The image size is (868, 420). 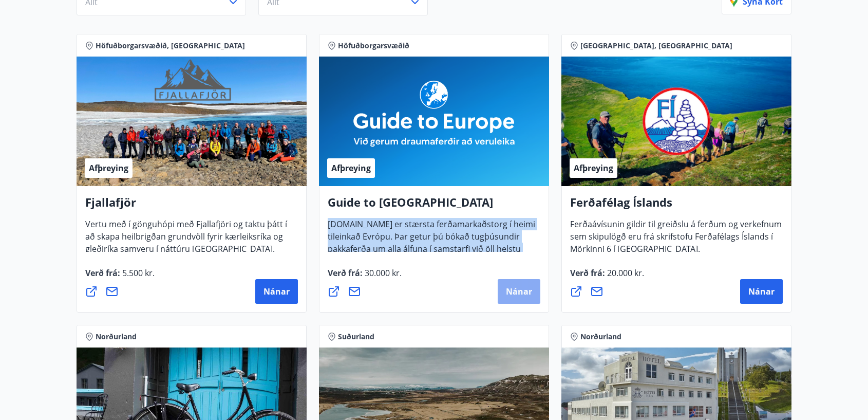 What do you see at coordinates (186, 240) in the screenshot?
I see `span: Vertu með í gönguhópi með Fjallafjöri og taktu þátt í að skapa heilbrigðan grundvöll fyrir kærlei...` at bounding box center [186, 240].